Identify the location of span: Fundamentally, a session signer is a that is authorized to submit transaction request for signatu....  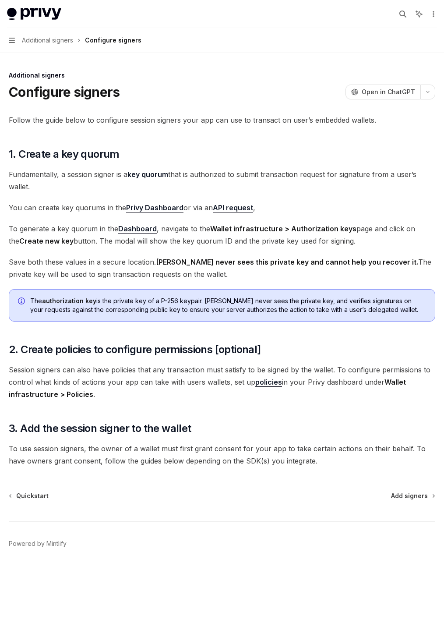
(222, 180).